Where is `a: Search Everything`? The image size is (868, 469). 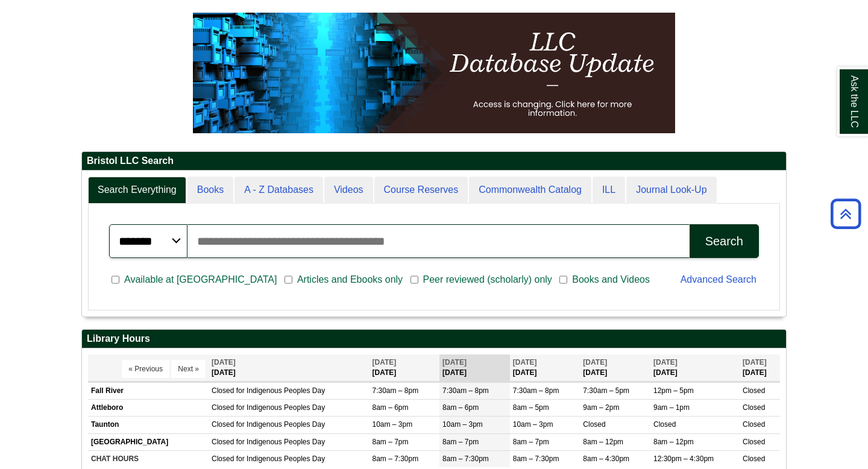 a: Search Everything is located at coordinates (137, 190).